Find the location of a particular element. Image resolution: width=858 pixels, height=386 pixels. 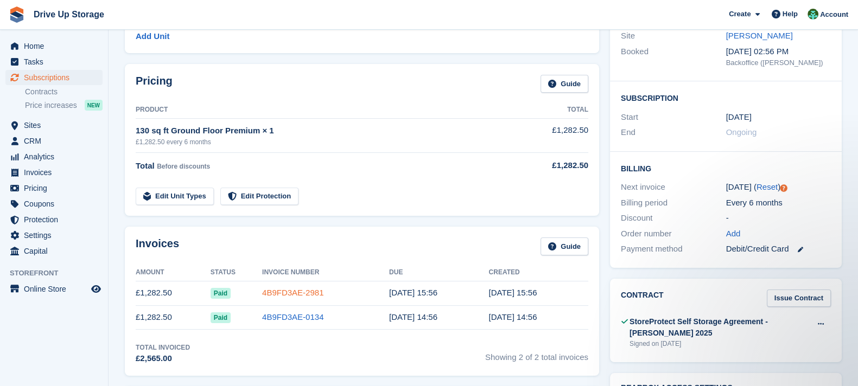

div: £1,282.50 every 6 months is located at coordinates (321, 142).